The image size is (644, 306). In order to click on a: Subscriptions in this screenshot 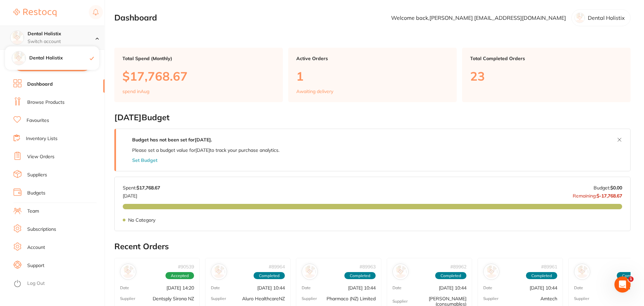, I will do `click(42, 230)`.